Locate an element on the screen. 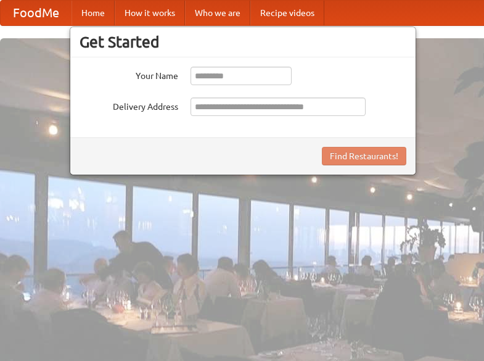  a: Recipe videos is located at coordinates (288, 13).